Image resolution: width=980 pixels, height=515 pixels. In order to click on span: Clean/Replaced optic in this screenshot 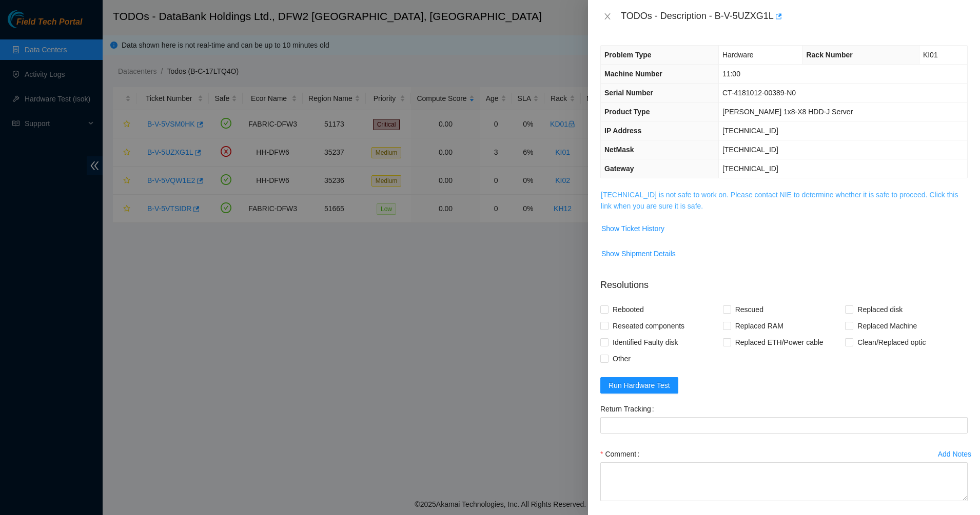, I will do `click(892, 343)`.